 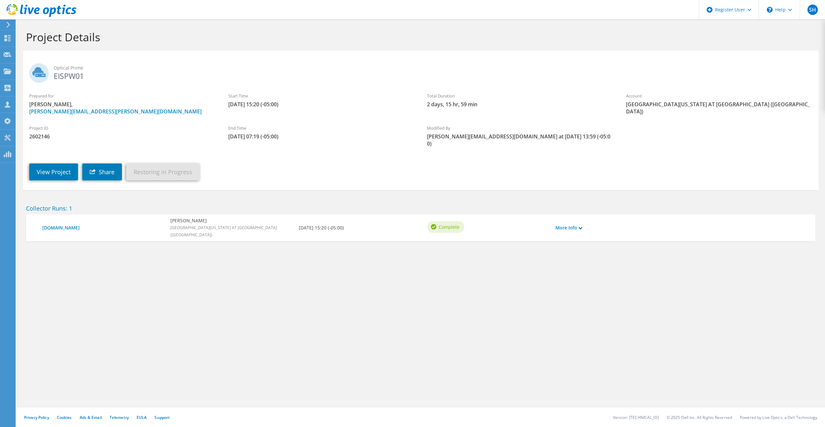 What do you see at coordinates (420, 72) in the screenshot?
I see `h2: EISPW01` at bounding box center [420, 72].